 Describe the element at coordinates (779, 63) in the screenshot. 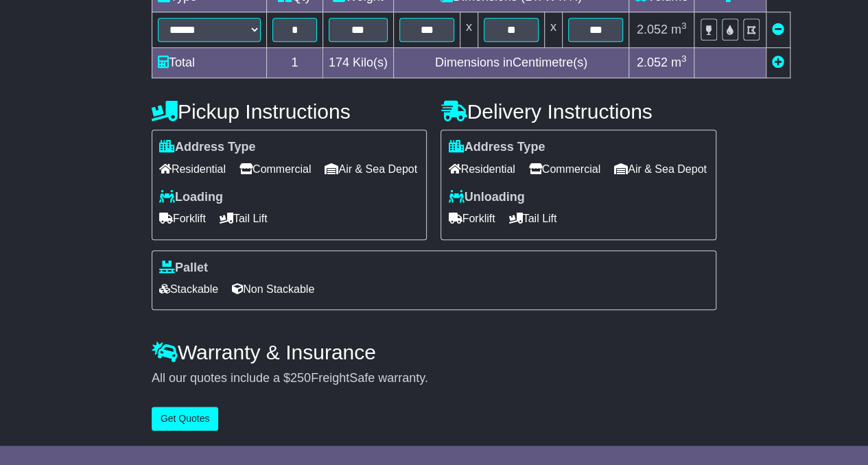

I see `a: Add new item` at that location.